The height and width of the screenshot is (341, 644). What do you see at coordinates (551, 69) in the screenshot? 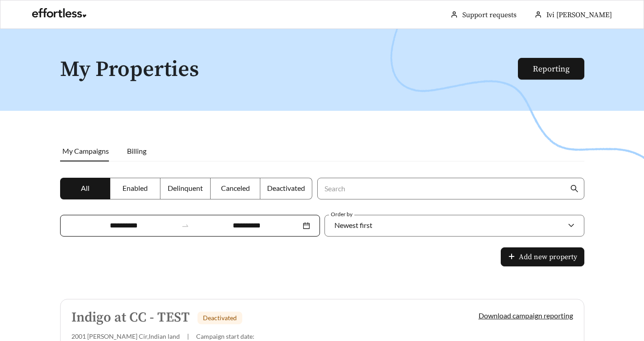
I see `button: Reporting` at bounding box center [551, 69].